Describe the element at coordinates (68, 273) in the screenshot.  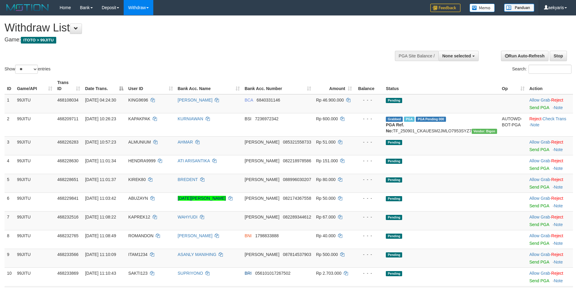
I see `span: 468233869` at that location.